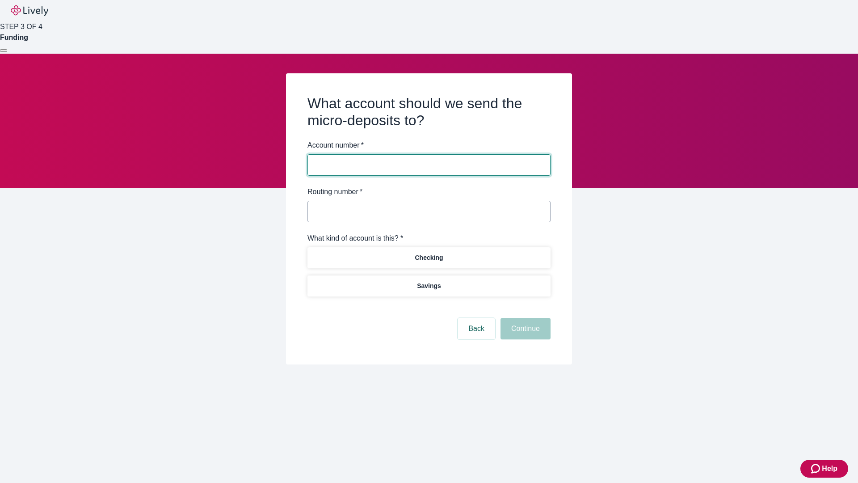  I want to click on button: Checking, so click(429, 257).